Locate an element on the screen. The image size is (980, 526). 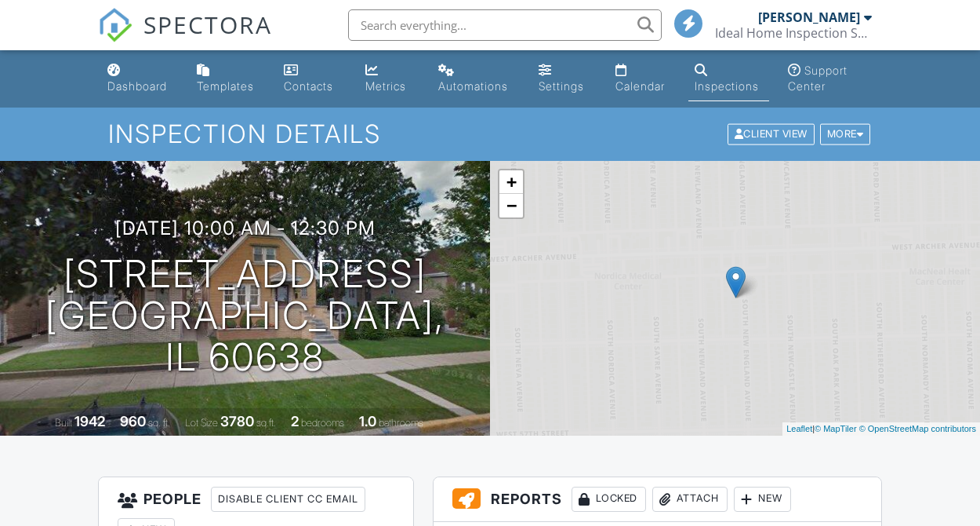
div: Automations is located at coordinates (473, 86).